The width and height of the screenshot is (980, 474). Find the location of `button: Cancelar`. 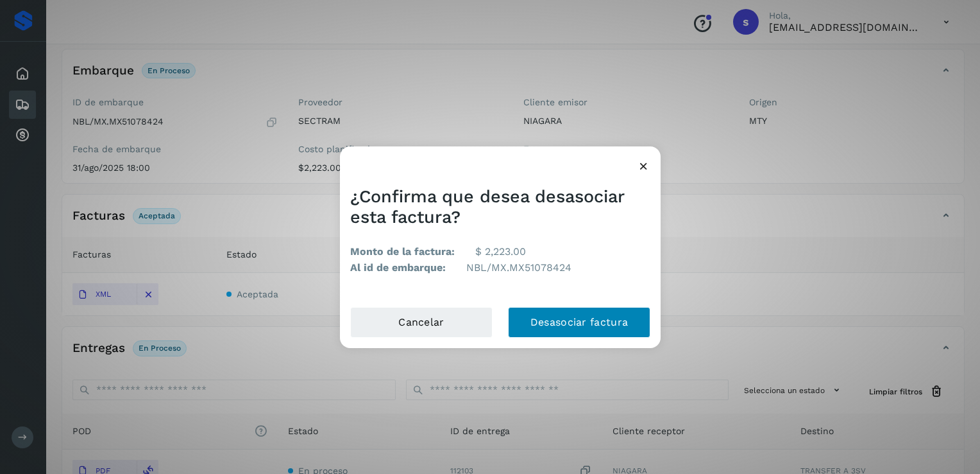

button: Cancelar is located at coordinates (421, 322).